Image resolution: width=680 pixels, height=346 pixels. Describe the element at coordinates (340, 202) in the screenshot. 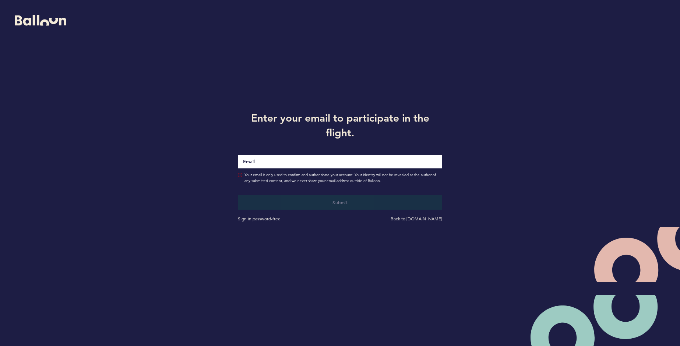

I see `button: Submit` at that location.